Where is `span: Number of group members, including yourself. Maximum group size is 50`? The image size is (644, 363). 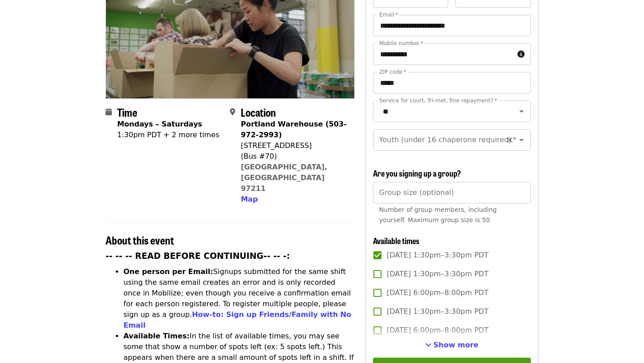
span: Number of group members, including yourself. Maximum group size is 50 is located at coordinates (438, 215).